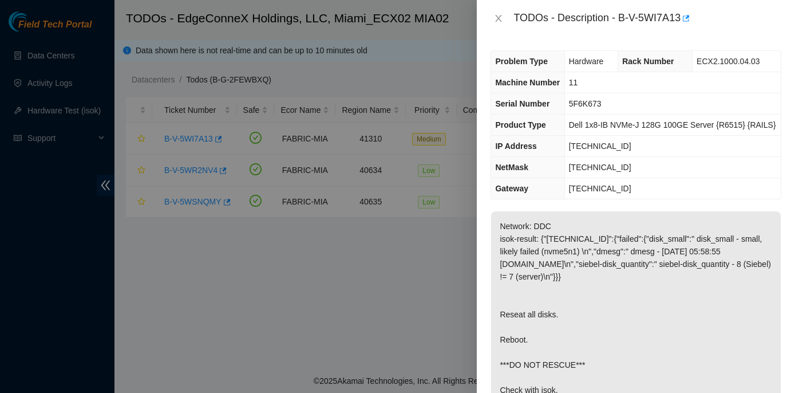 The height and width of the screenshot is (393, 795). I want to click on span: Problem Type, so click(521, 61).